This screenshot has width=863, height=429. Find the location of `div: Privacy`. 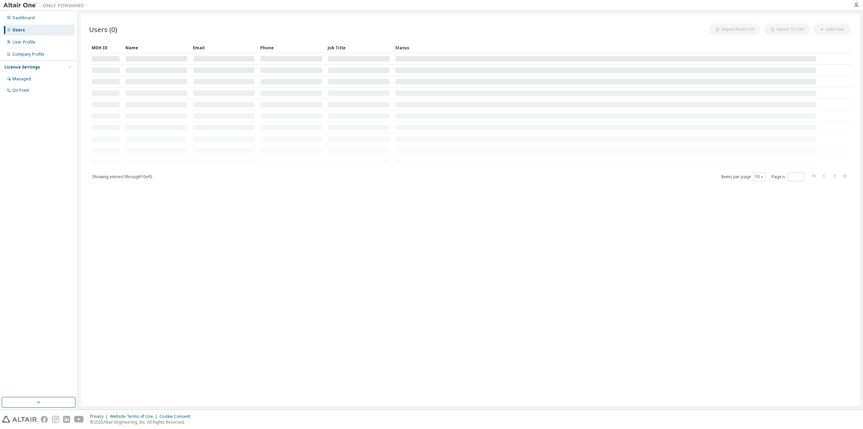

div: Privacy is located at coordinates (100, 416).